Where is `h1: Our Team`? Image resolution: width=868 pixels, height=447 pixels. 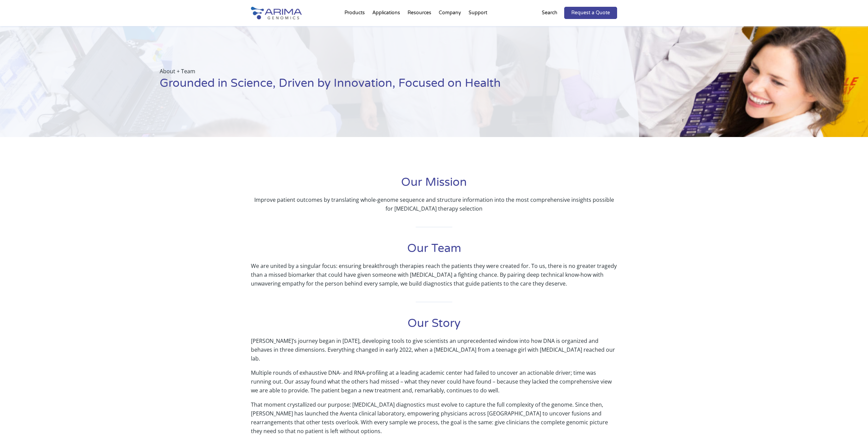 h1: Our Team is located at coordinates (434, 251).